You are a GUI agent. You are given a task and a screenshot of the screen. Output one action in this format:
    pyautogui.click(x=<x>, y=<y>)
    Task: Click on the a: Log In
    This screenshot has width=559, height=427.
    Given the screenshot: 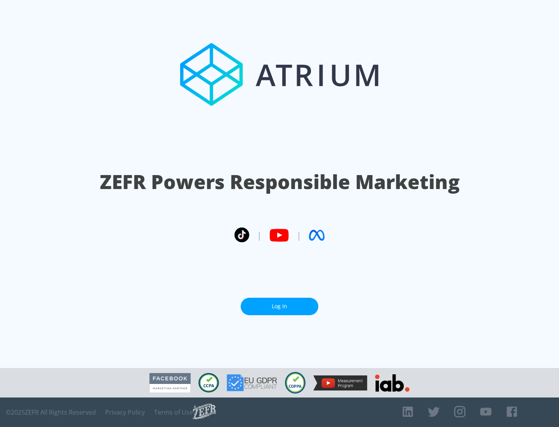 What is the action you would take?
    pyautogui.click(x=280, y=306)
    